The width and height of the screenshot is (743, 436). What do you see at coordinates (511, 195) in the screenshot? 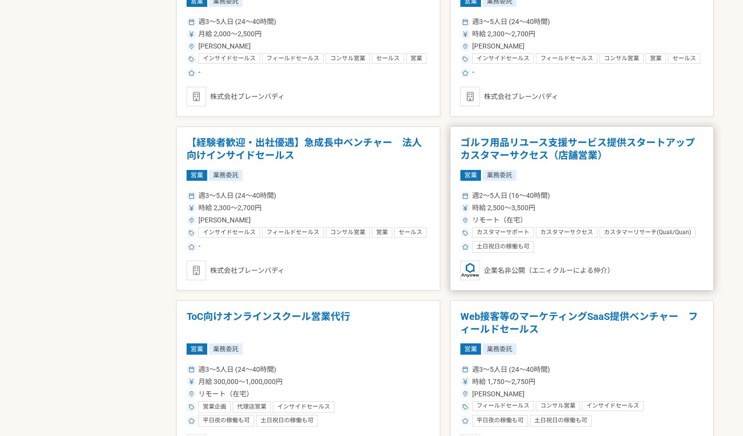
I see `span: 週2〜5人日 (16〜40時間)` at bounding box center [511, 195].